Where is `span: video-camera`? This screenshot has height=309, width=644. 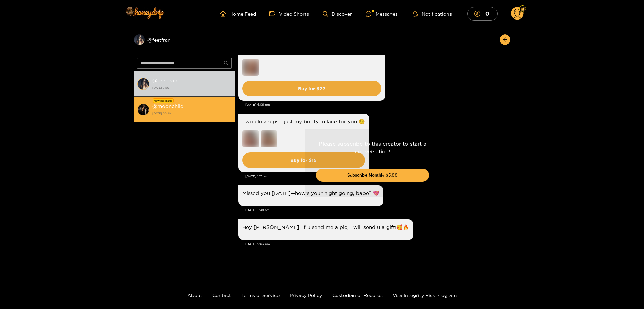
span: video-camera is located at coordinates (275, 14).